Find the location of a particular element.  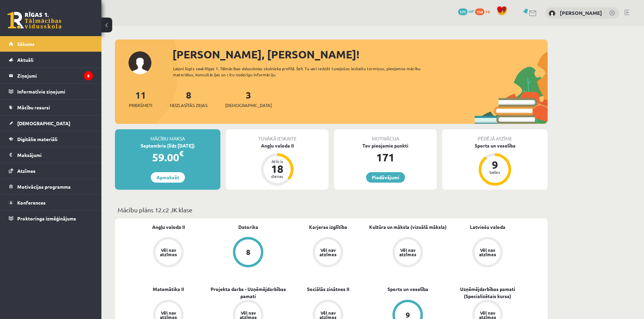

div: Tuvākā ieskaite is located at coordinates (277, 136).